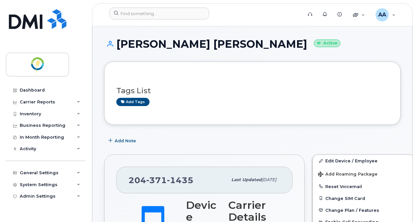  I want to click on button: Change SIM Card, so click(364, 198).